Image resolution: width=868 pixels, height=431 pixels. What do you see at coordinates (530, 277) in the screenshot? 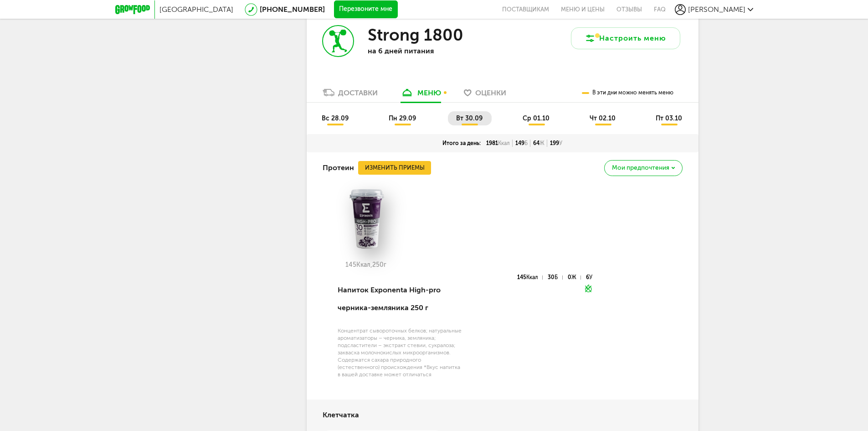
I see `div: 145` at bounding box center [530, 277].